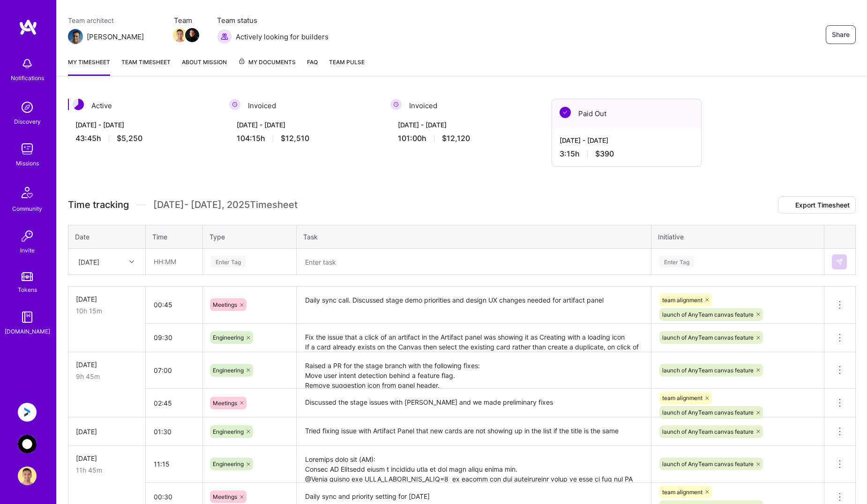 This screenshot has width=867, height=504. I want to click on img: guide book, so click(27, 317).